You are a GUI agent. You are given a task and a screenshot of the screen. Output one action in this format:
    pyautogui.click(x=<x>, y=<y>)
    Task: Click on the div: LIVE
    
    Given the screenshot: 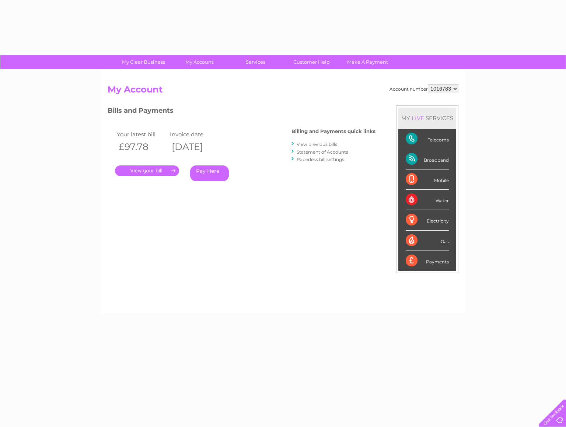 What is the action you would take?
    pyautogui.click(x=418, y=118)
    